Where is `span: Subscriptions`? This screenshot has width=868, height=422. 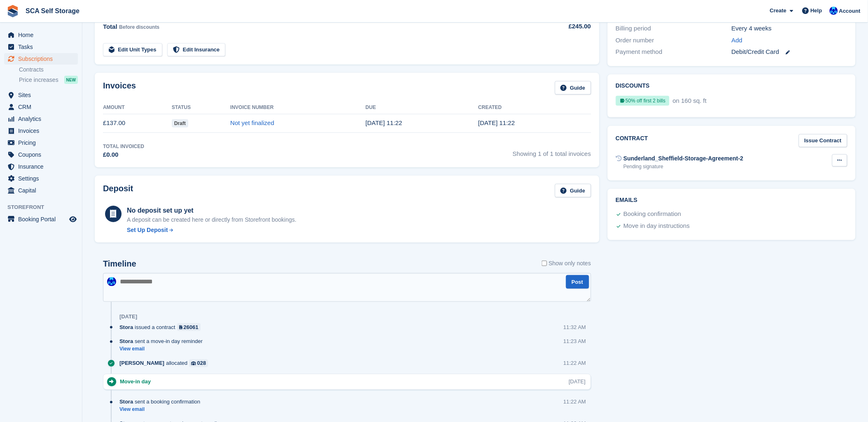 span: Subscriptions is located at coordinates (42, 59).